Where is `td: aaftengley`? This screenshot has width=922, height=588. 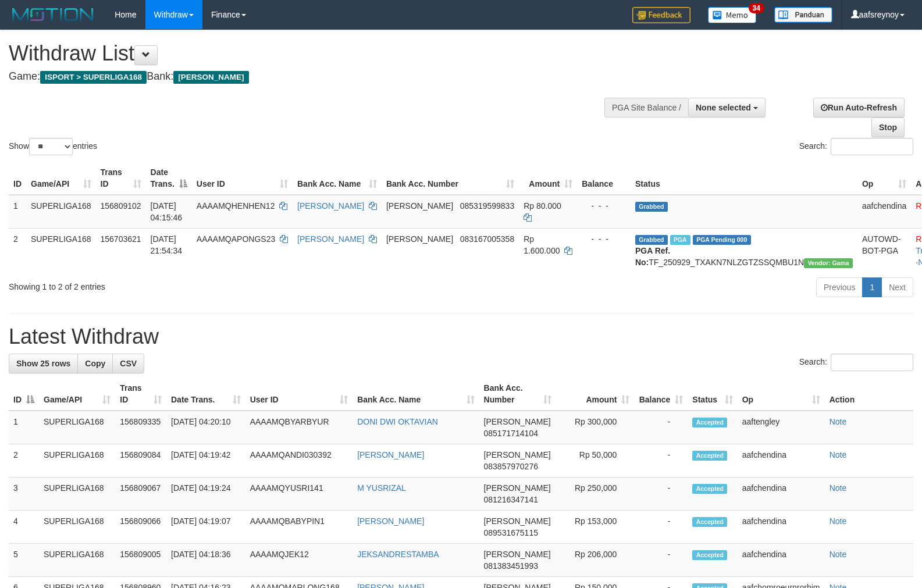 td: aaftengley is located at coordinates (781, 428).